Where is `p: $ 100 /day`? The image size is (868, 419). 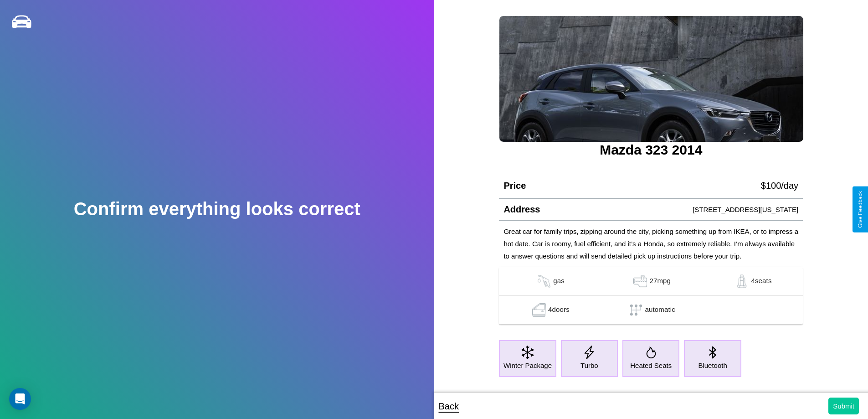 p: $ 100 /day is located at coordinates (780, 186).